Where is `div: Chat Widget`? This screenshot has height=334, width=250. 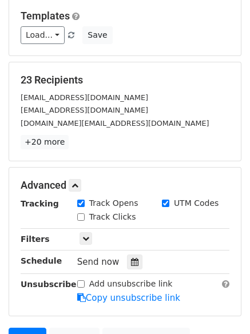 div: Chat Widget is located at coordinates (221, 307).